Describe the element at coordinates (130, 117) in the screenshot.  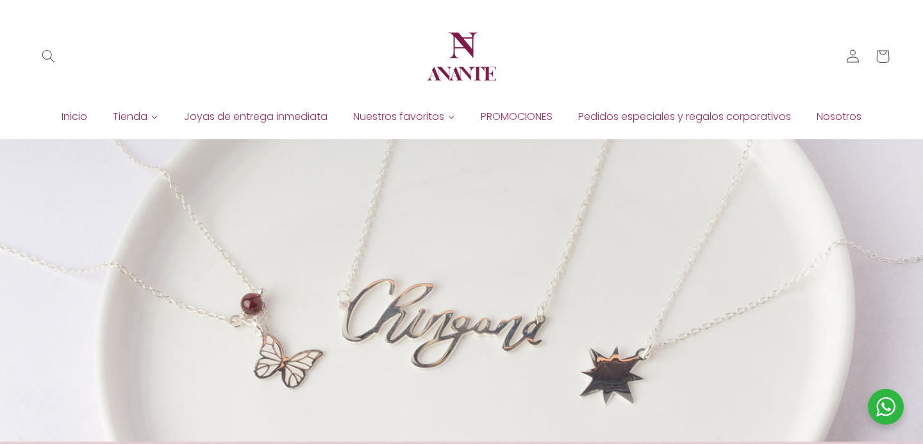
I see `span: Tienda` at that location.